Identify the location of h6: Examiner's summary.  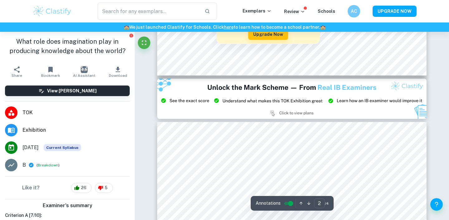
(67, 205).